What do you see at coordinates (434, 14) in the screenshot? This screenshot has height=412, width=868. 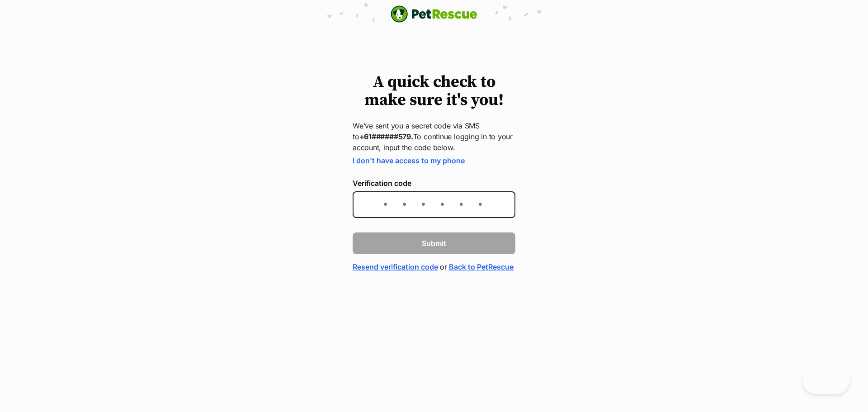 I see `a: PetRescue` at bounding box center [434, 14].